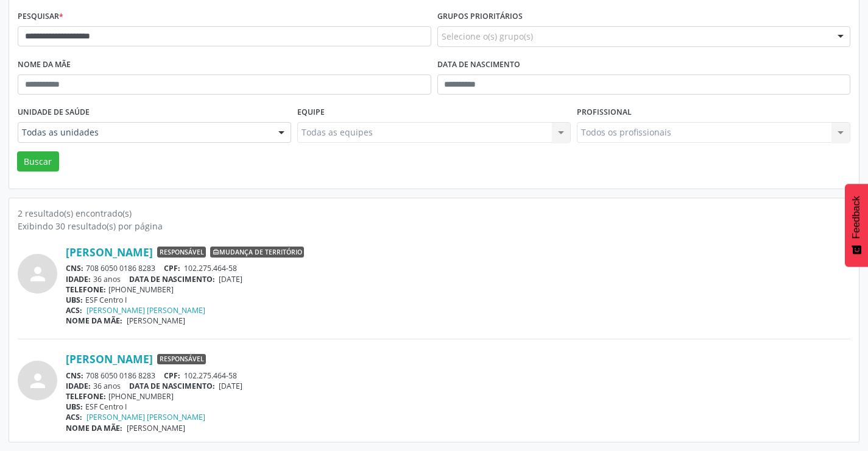 This screenshot has width=868, height=451. What do you see at coordinates (487, 36) in the screenshot?
I see `span: Selecione o(s) grupo(s)` at bounding box center [487, 36].